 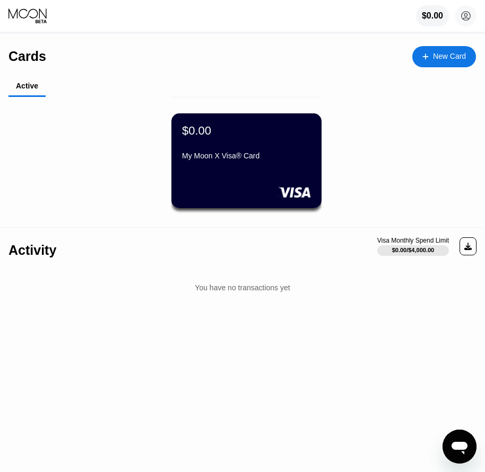 What do you see at coordinates (32, 250) in the screenshot?
I see `div: Activity` at bounding box center [32, 250].